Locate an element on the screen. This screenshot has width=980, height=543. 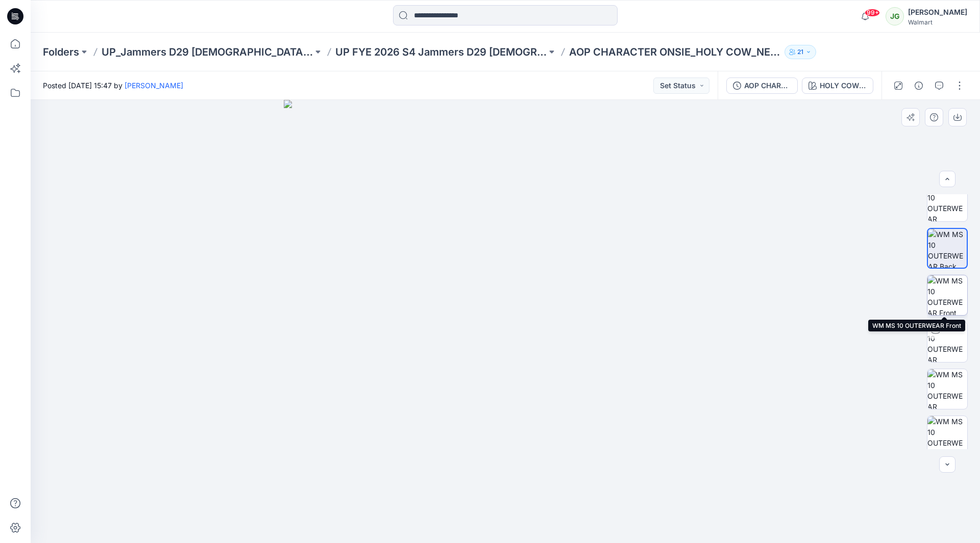
div: JG is located at coordinates (895, 16).